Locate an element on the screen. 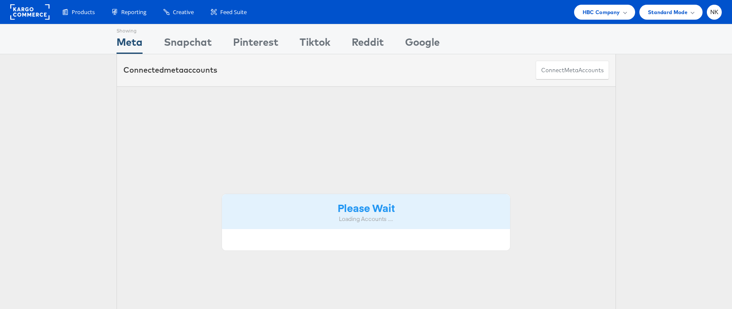 The image size is (732, 309). span: Standard Mode is located at coordinates (668, 12).